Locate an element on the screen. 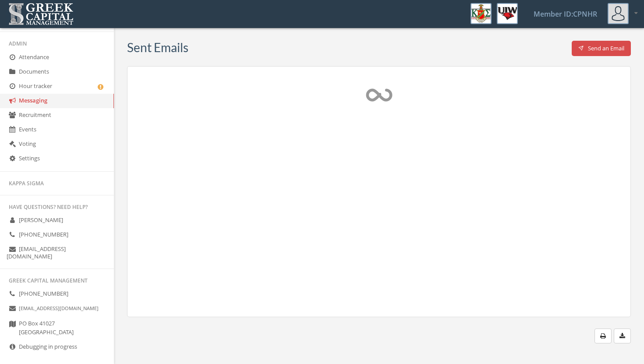 The image size is (644, 364). a: Member ID: CPNHR is located at coordinates (565, 14).